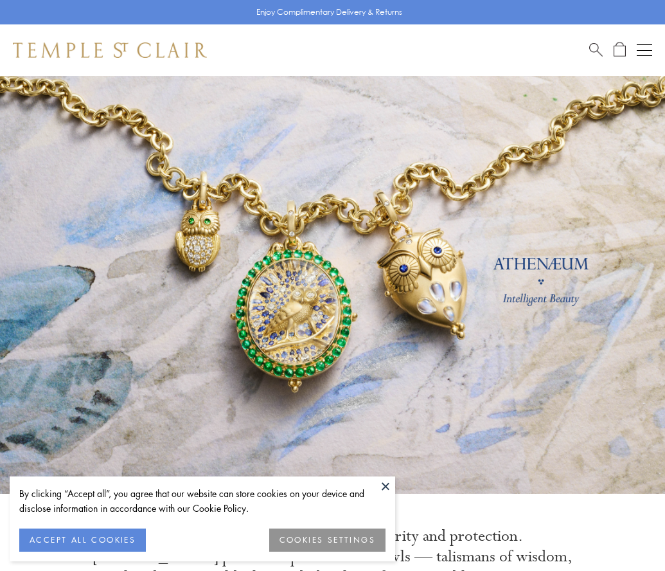  What do you see at coordinates (202, 501) in the screenshot?
I see `div: By clicking “Accept all”, you agree that our website can store cookies on your device and disclos...` at bounding box center [202, 501].